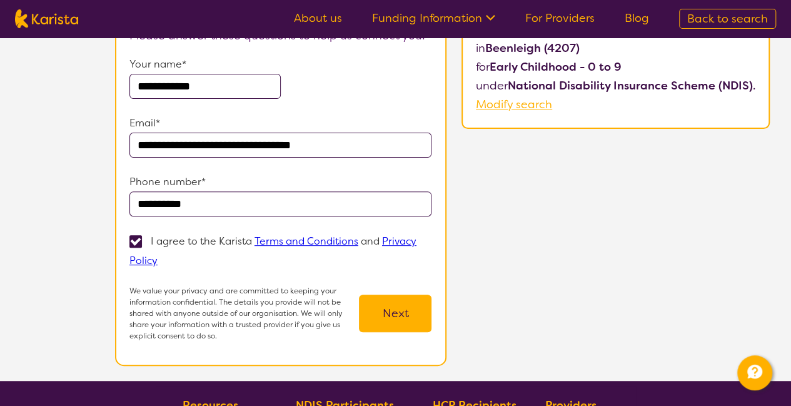  What do you see at coordinates (615, 48) in the screenshot?
I see `p: in` at bounding box center [615, 48].